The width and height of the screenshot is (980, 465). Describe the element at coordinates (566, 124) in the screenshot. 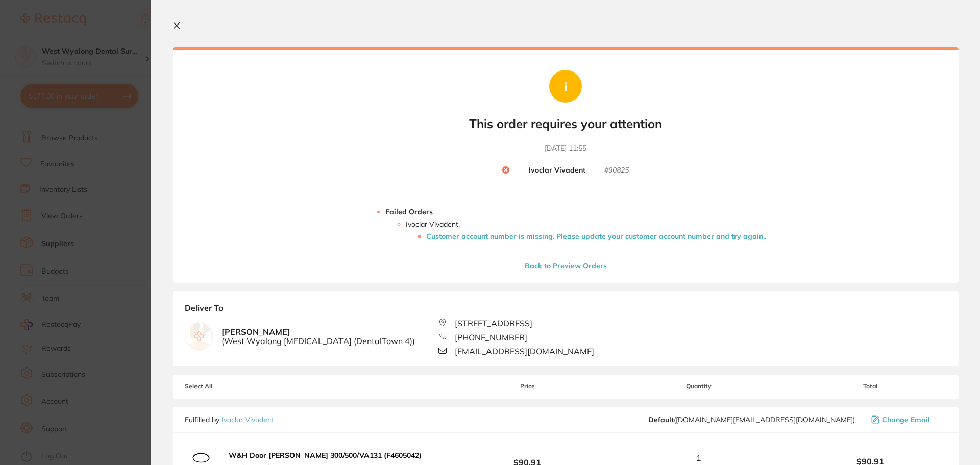

I see `b: This order requires your attention` at that location.